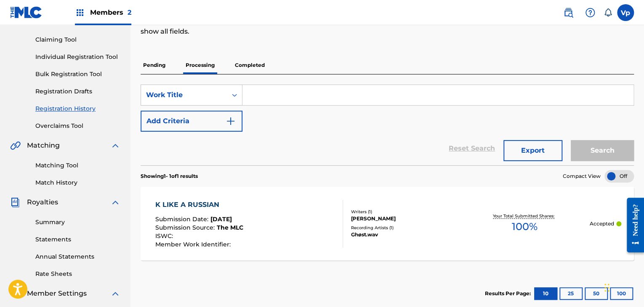 The image size is (644, 307). Describe the element at coordinates (78, 274) in the screenshot. I see `a: Rate Sheets` at that location.